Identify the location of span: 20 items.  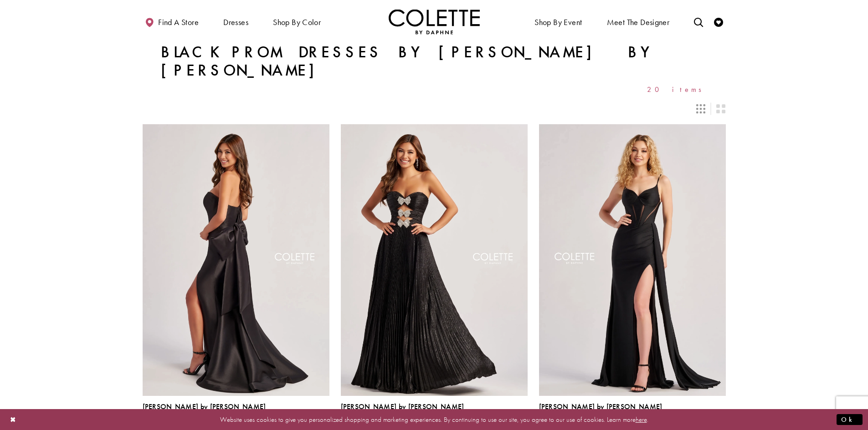
(677, 89).